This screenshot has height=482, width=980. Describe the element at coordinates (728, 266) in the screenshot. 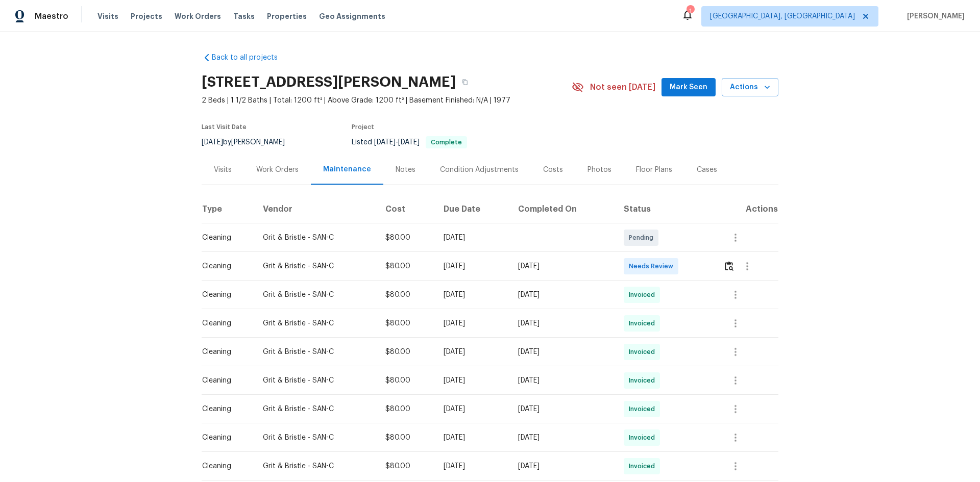

I see `button: Review Icon` at that location.